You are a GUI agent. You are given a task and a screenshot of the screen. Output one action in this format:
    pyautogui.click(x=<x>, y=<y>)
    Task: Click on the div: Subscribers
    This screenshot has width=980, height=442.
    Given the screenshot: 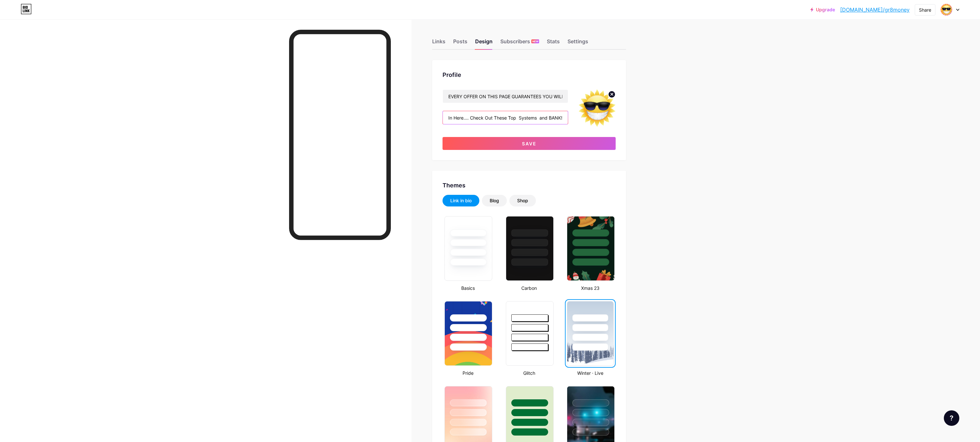 What is the action you would take?
    pyautogui.click(x=520, y=44)
    